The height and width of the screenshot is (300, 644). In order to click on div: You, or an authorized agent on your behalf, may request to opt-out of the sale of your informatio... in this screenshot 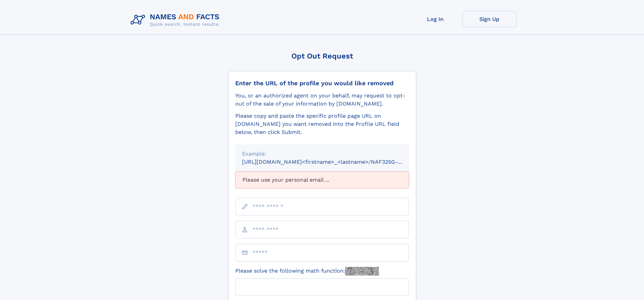, I will do `click(322, 100)`.